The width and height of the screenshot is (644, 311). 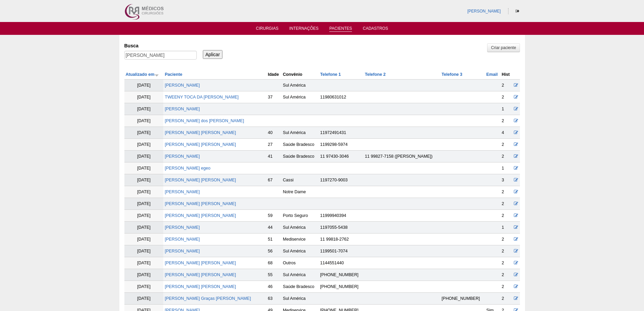 I want to click on td: 1199298-5974, so click(x=341, y=145).